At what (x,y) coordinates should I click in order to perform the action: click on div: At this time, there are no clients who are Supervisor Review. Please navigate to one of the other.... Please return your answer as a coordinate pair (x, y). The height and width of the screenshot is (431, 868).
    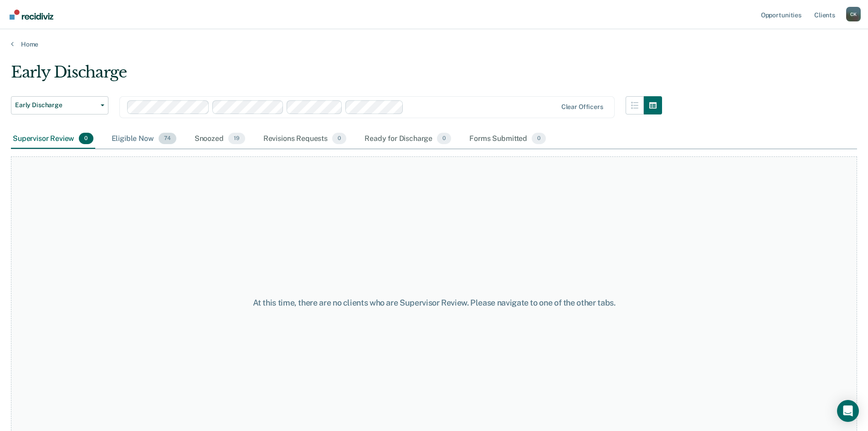
    Looking at the image, I should click on (434, 303).